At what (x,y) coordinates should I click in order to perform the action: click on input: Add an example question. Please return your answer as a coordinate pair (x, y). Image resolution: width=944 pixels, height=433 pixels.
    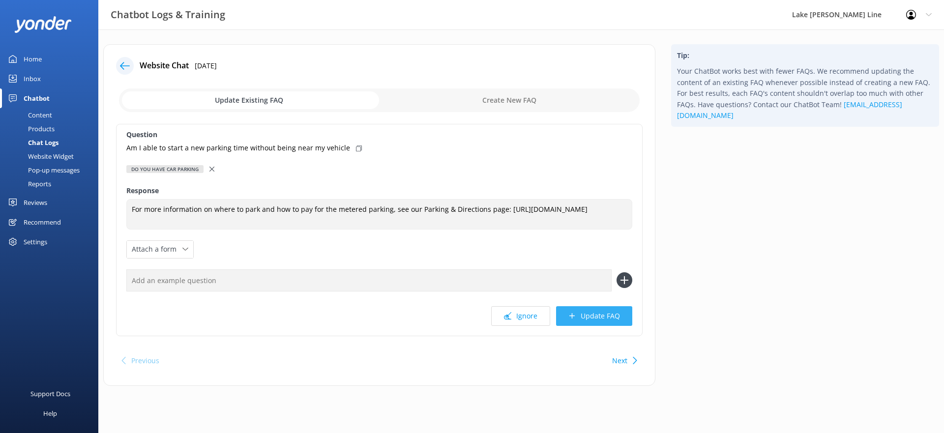
    Looking at the image, I should click on (369, 280).